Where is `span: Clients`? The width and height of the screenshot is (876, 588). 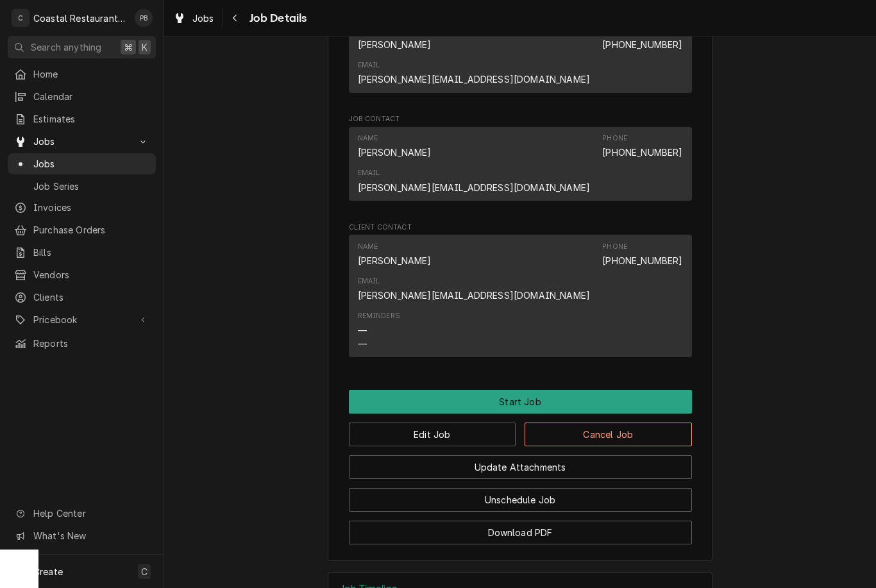 span: Clients is located at coordinates (91, 296).